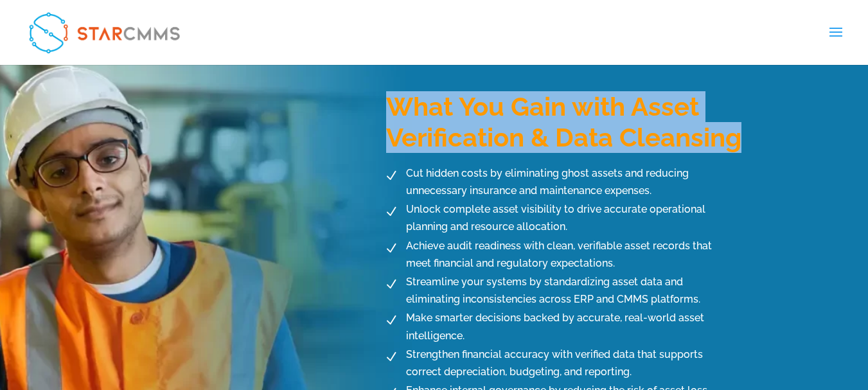 The height and width of the screenshot is (390, 868). I want to click on span: Streamline your systems by standardizing asset data and eliminating inconsistencies across ERP an..., so click(565, 290).